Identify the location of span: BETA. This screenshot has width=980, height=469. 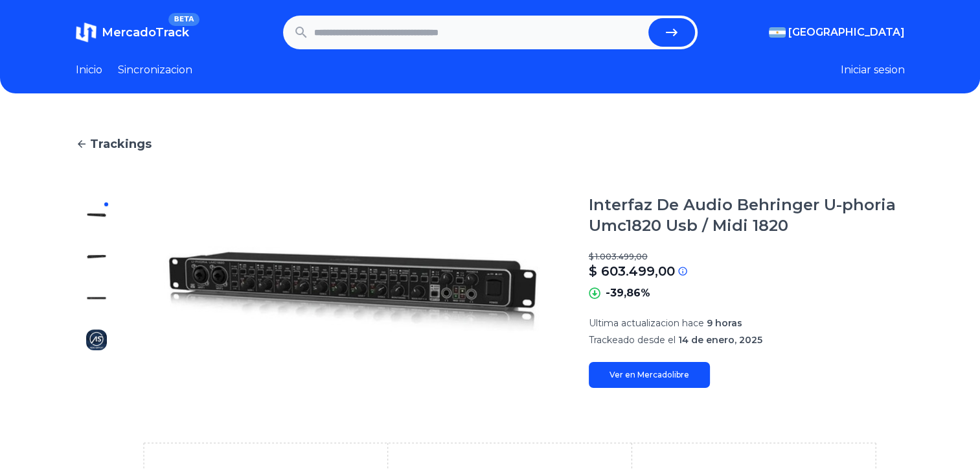
(183, 19).